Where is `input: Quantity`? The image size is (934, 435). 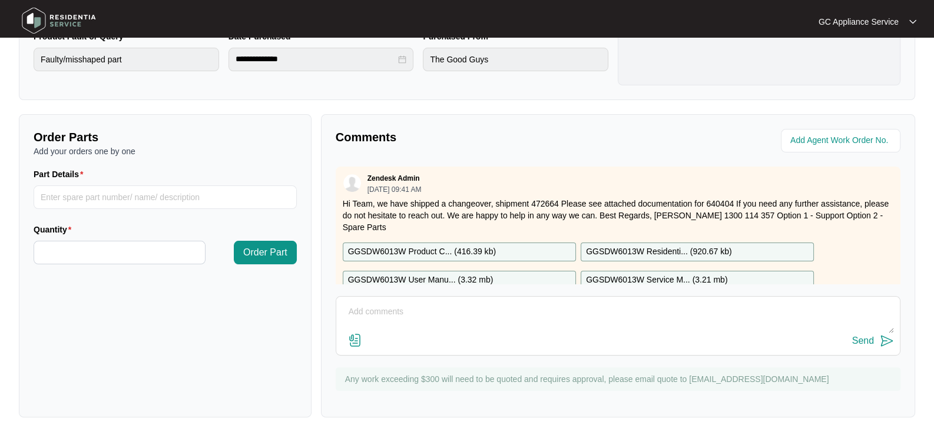
input: Quantity is located at coordinates (120, 253).